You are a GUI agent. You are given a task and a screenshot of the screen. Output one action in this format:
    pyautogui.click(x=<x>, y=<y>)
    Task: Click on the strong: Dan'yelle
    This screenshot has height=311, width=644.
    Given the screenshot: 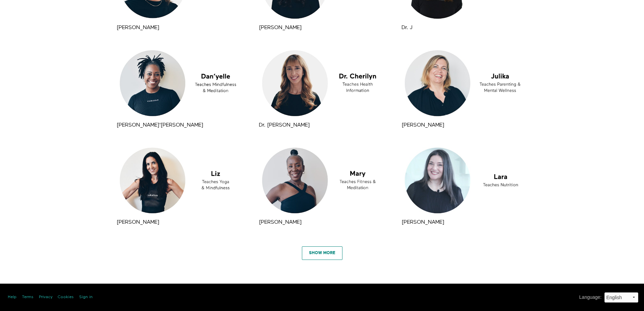 What is the action you would take?
    pyautogui.click(x=159, y=125)
    